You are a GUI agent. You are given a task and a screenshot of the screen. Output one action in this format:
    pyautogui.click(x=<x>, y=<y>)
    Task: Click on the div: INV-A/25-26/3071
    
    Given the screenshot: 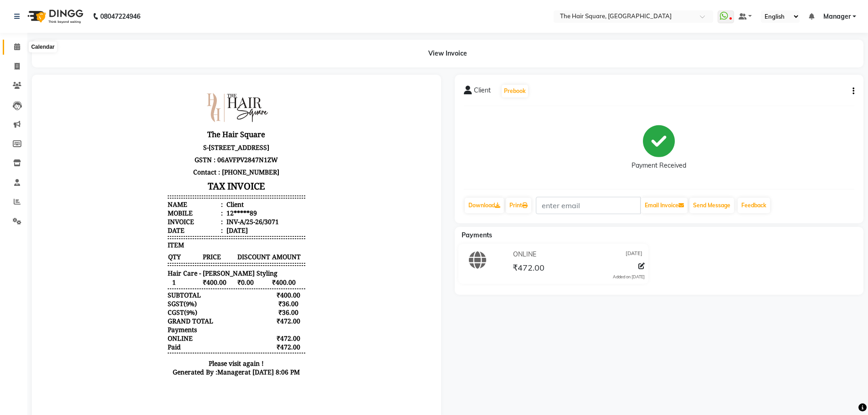 What is the action you would take?
    pyautogui.click(x=211, y=138)
    